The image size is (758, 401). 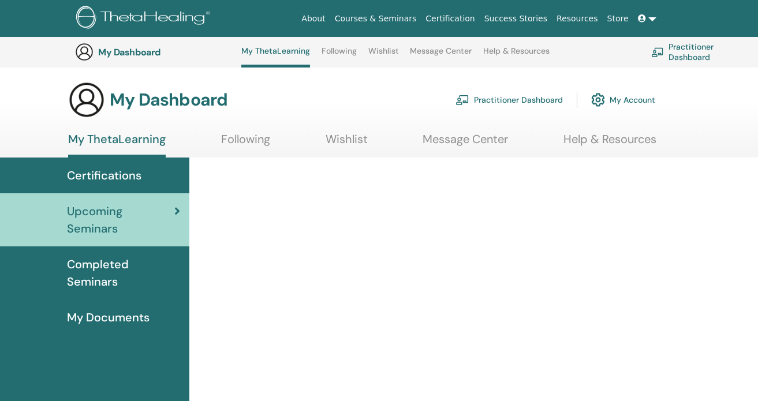 I want to click on span: Completed Seminars, so click(x=124, y=273).